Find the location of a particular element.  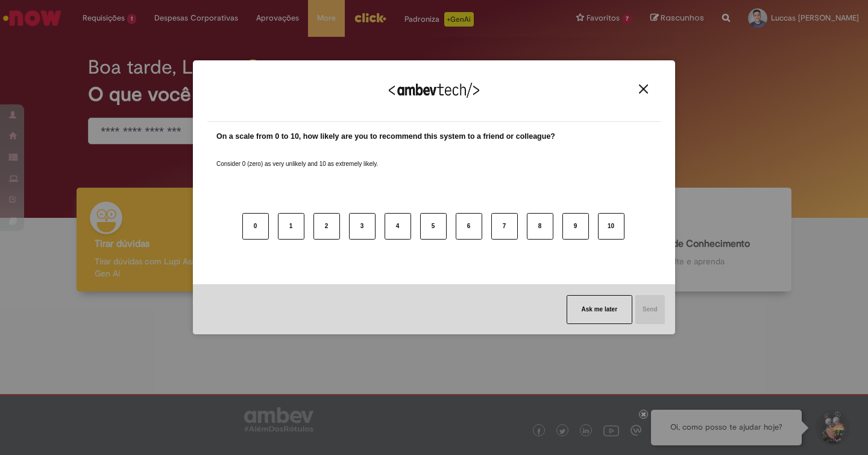

button: 3 is located at coordinates (362, 226).